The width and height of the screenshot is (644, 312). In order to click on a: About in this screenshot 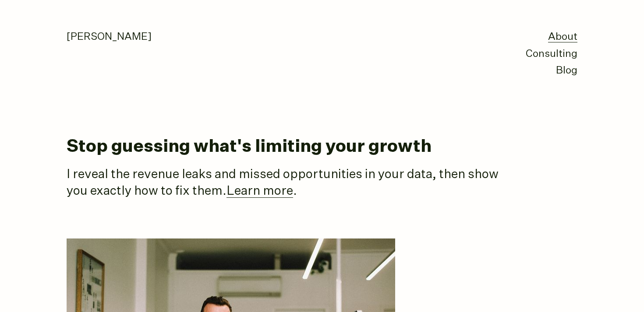, I will do `click(563, 37)`.